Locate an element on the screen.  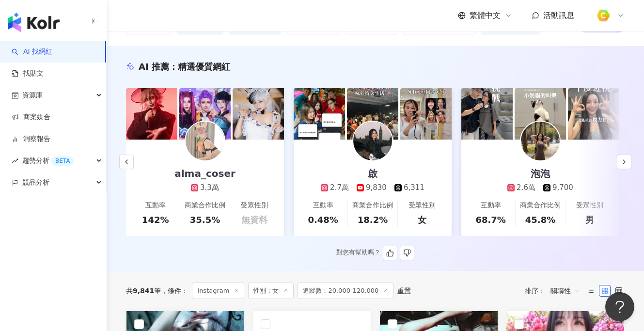
a: 找貼文 is located at coordinates (28, 73).